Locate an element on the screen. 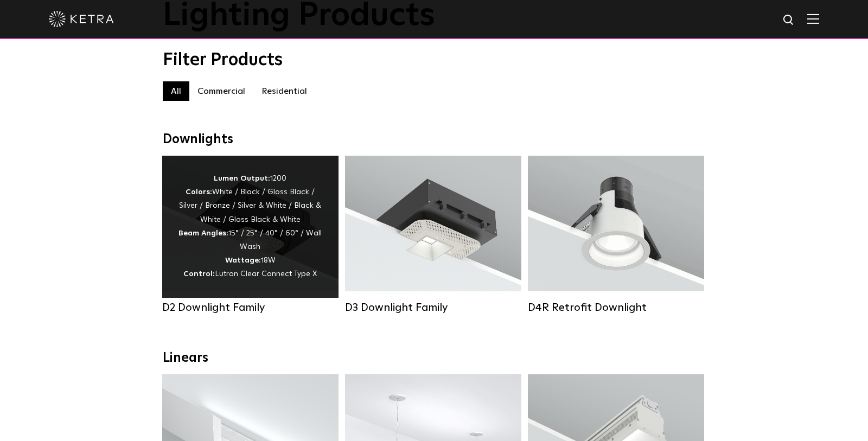 This screenshot has width=868, height=441. strong: Beam Angles: is located at coordinates (203, 233).